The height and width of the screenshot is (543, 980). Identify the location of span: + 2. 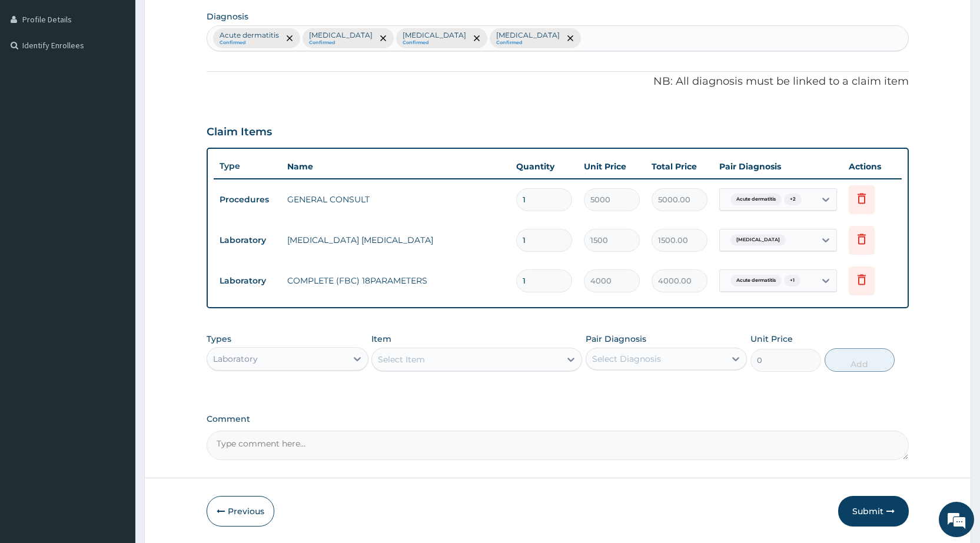
(793, 200).